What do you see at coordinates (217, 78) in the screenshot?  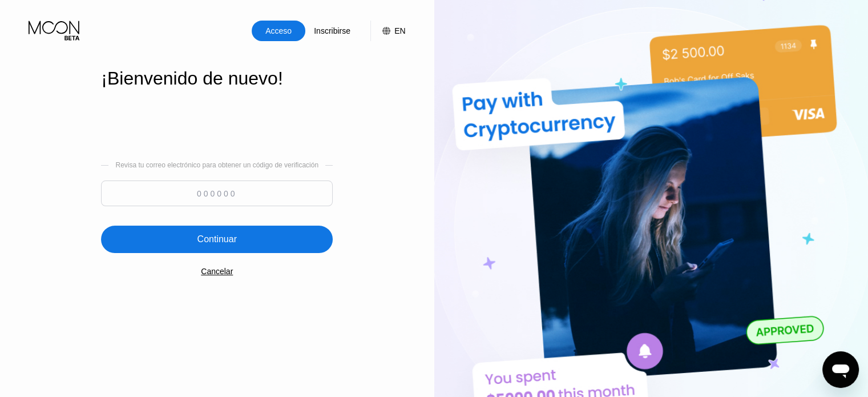 I see `div: ¡Bienvenido de nuevo!` at bounding box center [217, 78].